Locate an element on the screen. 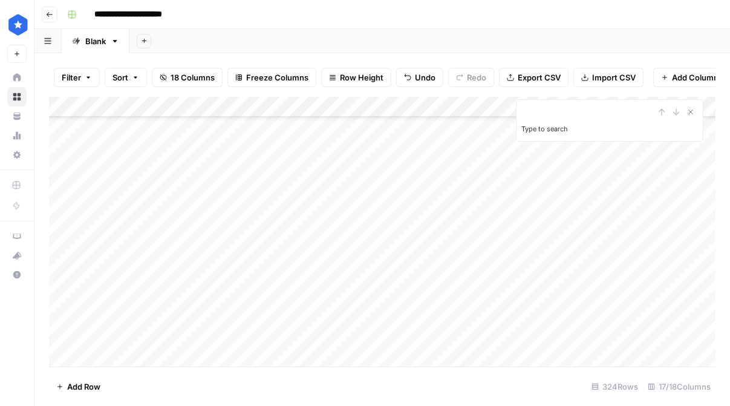 This screenshot has height=406, width=730. button: Workspace: ConsumerAffairs is located at coordinates (17, 25).